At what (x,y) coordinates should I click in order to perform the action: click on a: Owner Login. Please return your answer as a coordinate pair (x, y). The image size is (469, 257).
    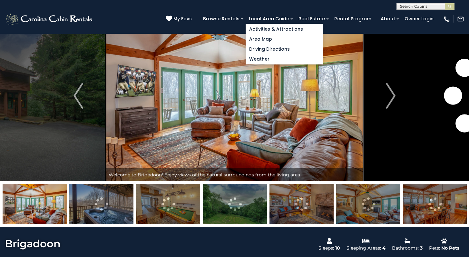
    Looking at the image, I should click on (419, 19).